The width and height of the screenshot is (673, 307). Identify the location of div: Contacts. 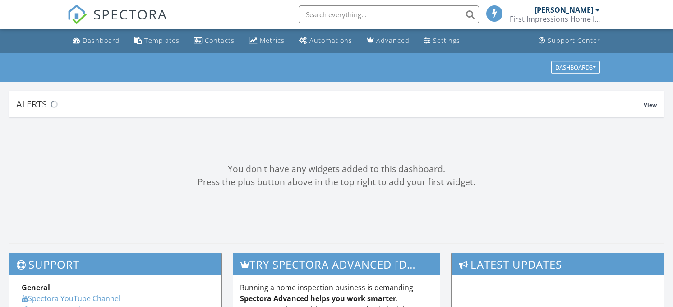
(220, 40).